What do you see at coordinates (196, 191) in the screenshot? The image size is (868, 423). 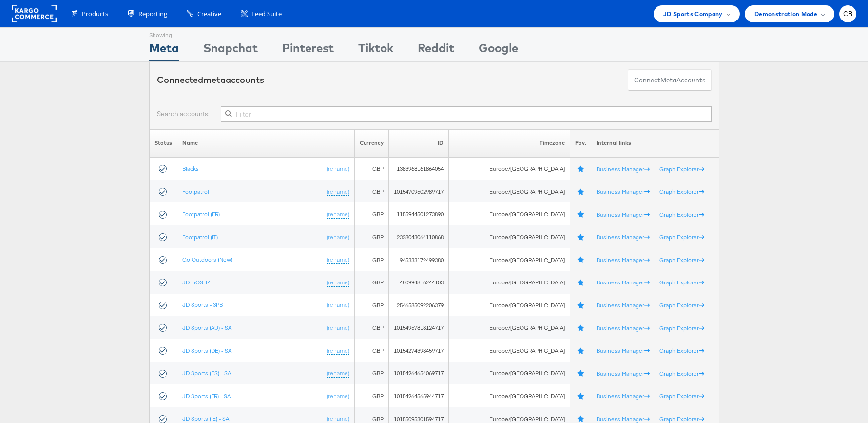 I see `a: Footpatrol` at bounding box center [196, 191].